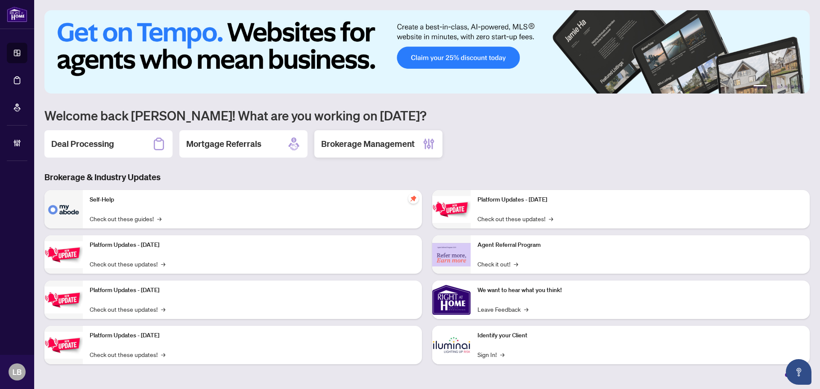  Describe the element at coordinates (772, 87) in the screenshot. I see `button: 2` at that location.